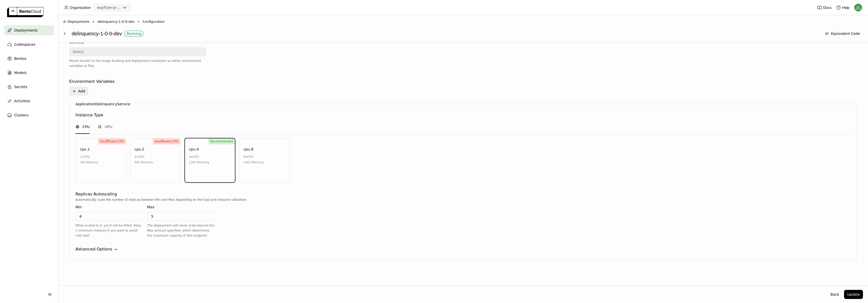  What do you see at coordinates (854, 295) in the screenshot?
I see `button: Update` at bounding box center [854, 295].